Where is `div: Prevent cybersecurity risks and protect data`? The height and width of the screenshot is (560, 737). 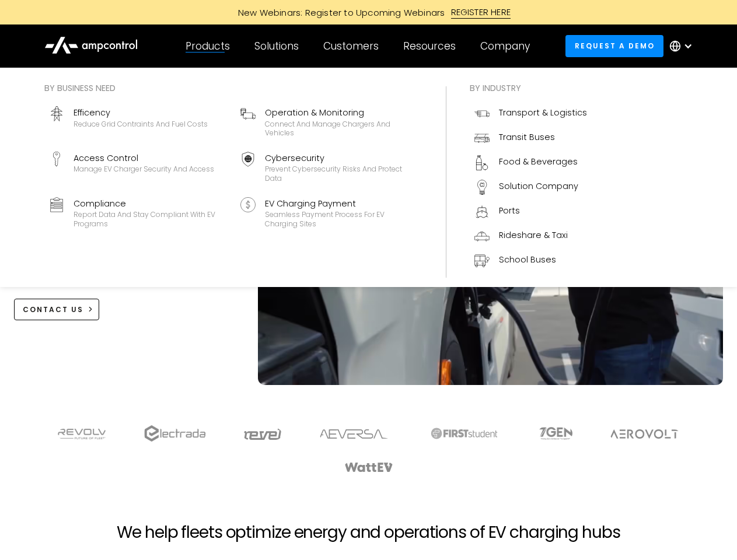
div: Prevent cybersecurity risks and protect data is located at coordinates (341, 173).